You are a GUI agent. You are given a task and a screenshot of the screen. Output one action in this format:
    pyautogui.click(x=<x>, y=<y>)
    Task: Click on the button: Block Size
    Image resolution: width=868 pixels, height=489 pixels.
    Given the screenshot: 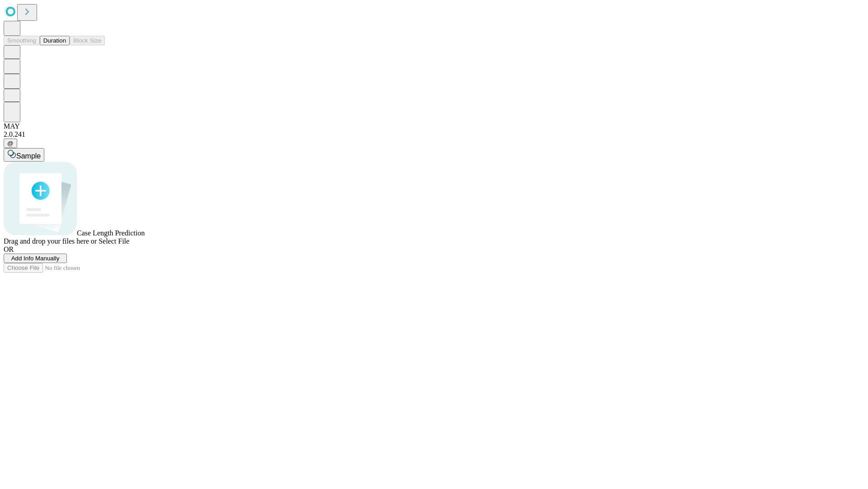 What is the action you would take?
    pyautogui.click(x=87, y=40)
    